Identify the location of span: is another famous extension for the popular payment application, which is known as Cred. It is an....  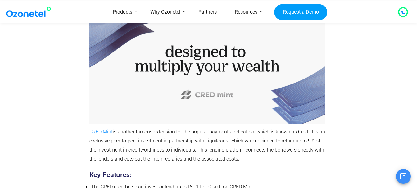
(207, 145).